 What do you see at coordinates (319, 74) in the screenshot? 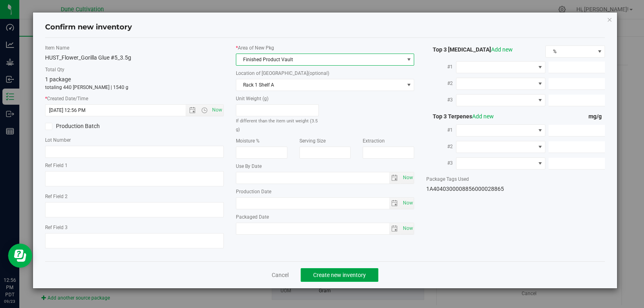
I see `span: (optional)` at bounding box center [319, 74].